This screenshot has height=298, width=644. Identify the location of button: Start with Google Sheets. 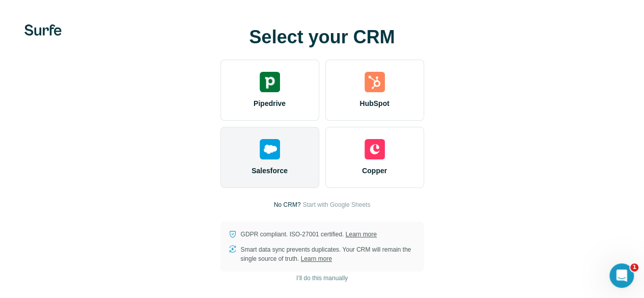
(336, 205).